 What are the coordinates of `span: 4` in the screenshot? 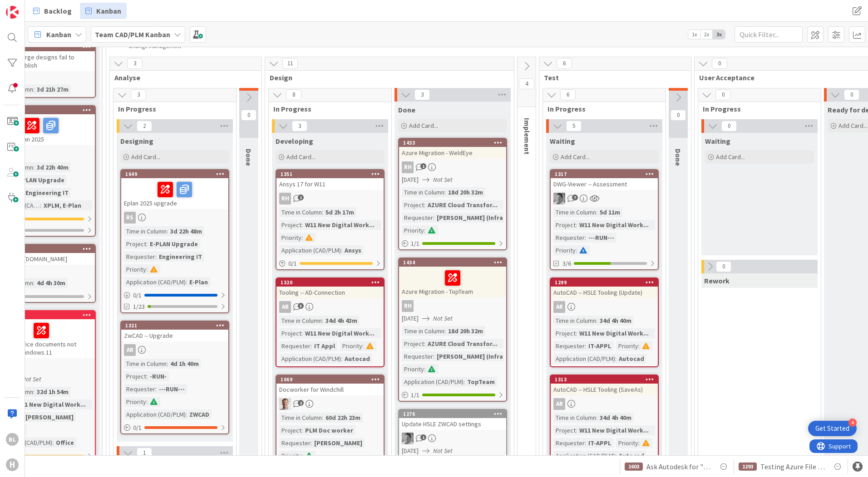 It's located at (527, 84).